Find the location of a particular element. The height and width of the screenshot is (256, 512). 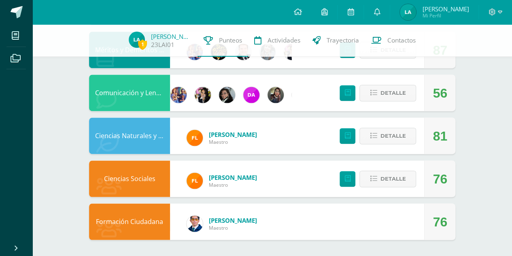

img: 20293396c123fa1d0be50d4fd90c658f.png is located at coordinates (251, 95).